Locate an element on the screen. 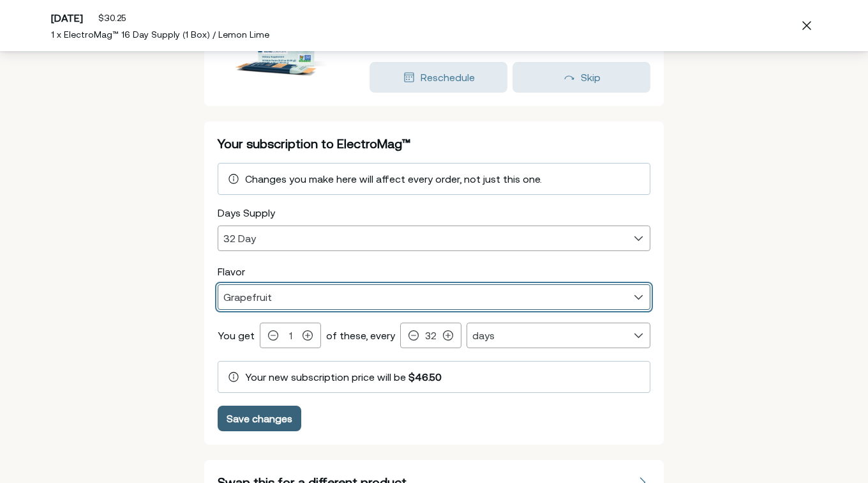 The width and height of the screenshot is (868, 483). span: Changes you make here will affect every order, not just this one. is located at coordinates (393, 179).